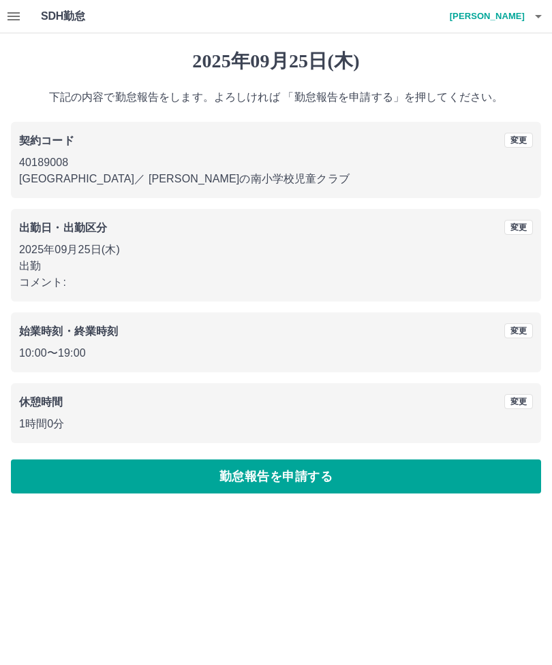 The image size is (552, 665). What do you see at coordinates (276, 424) in the screenshot?
I see `p: 1時間0分` at bounding box center [276, 424].